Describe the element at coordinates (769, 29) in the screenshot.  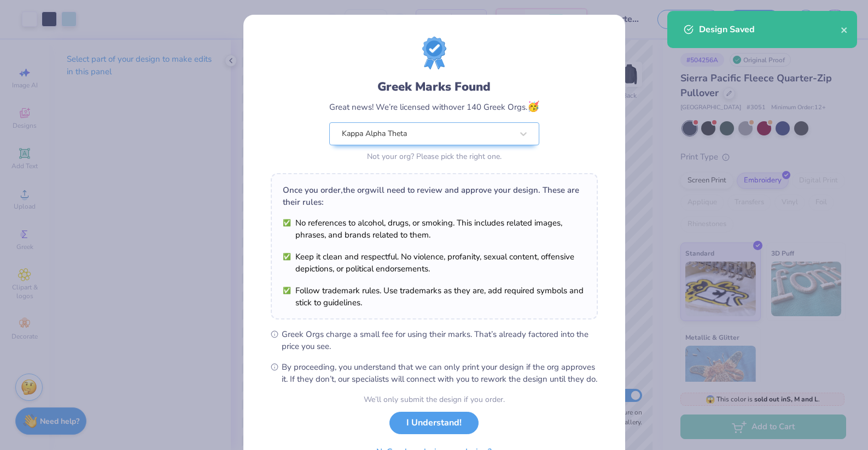
I see `div: Design Saved` at that location.